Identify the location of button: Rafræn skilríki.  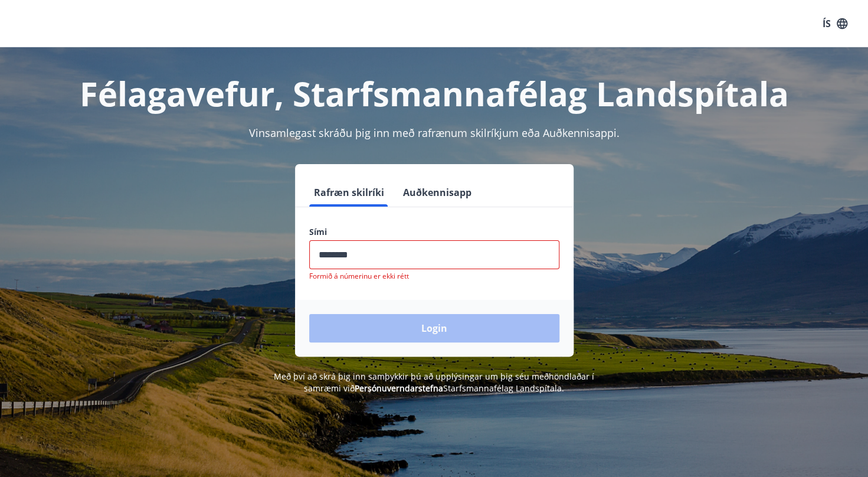
(348, 192).